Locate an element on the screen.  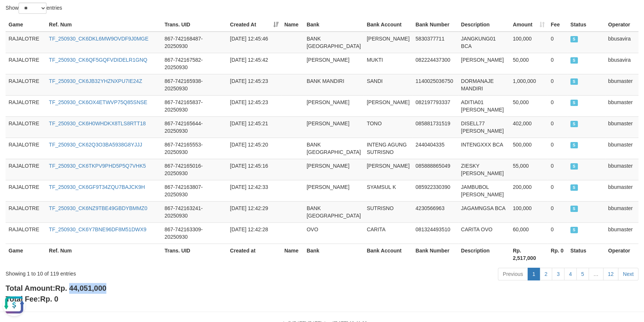
button: Open LiveChat chat widget is located at coordinates (14, 14).